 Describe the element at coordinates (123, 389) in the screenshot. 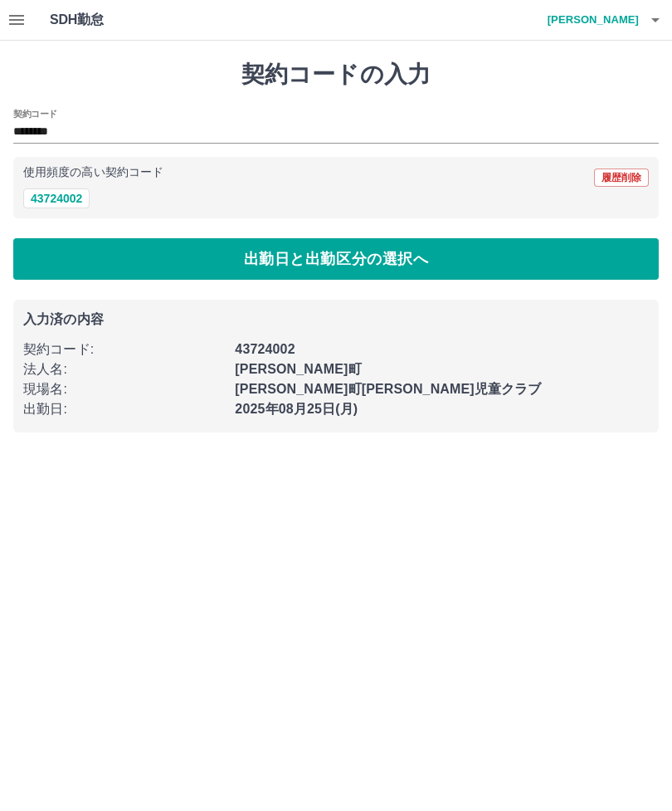

I see `p: 現場名 :` at that location.